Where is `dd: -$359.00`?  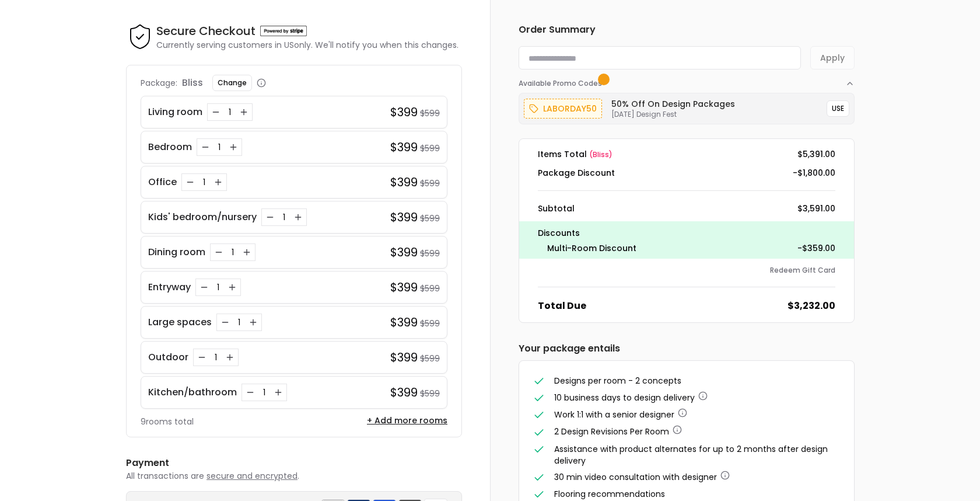 dd: -$359.00 is located at coordinates (816, 248).